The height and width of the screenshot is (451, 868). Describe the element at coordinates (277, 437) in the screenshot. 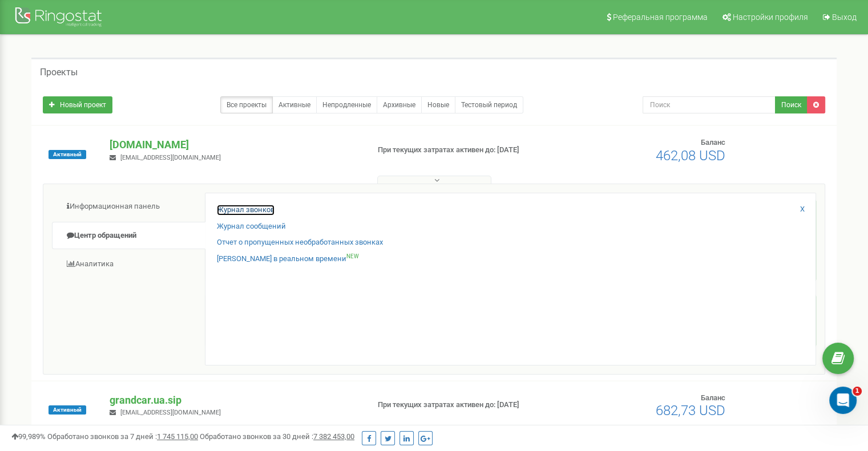

I see `span: Обработано звонков за 30 дней :` at that location.